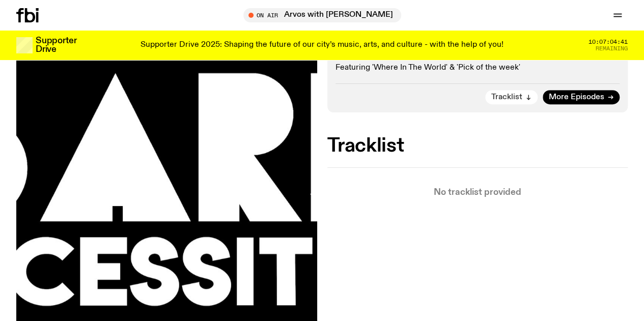  What do you see at coordinates (478, 192) in the screenshot?
I see `p: No tracklist provided` at bounding box center [478, 192].